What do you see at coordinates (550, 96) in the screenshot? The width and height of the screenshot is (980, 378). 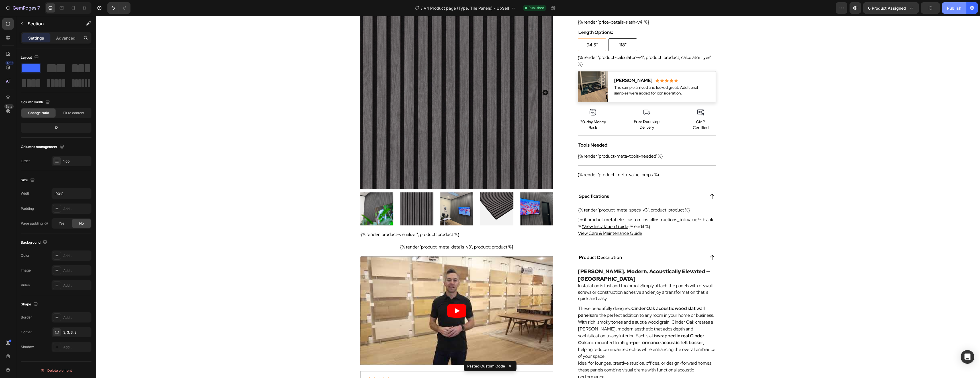 I see `img: gempages_472936057755665612-e9de6372-9d0d-44d9-b160-22c69b1b31e4.png` at bounding box center [550, 96].